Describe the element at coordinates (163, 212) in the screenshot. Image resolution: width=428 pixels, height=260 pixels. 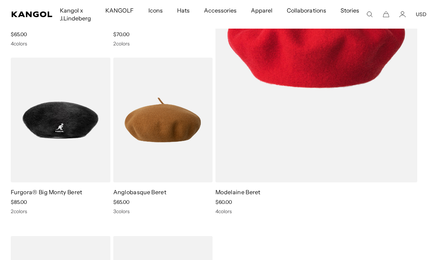
I see `div: 3 colors` at that location.